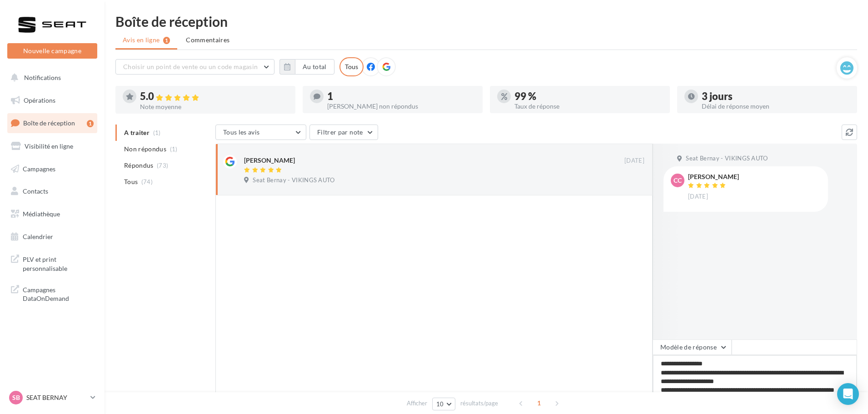  I want to click on span: Tous les avis, so click(242, 132).